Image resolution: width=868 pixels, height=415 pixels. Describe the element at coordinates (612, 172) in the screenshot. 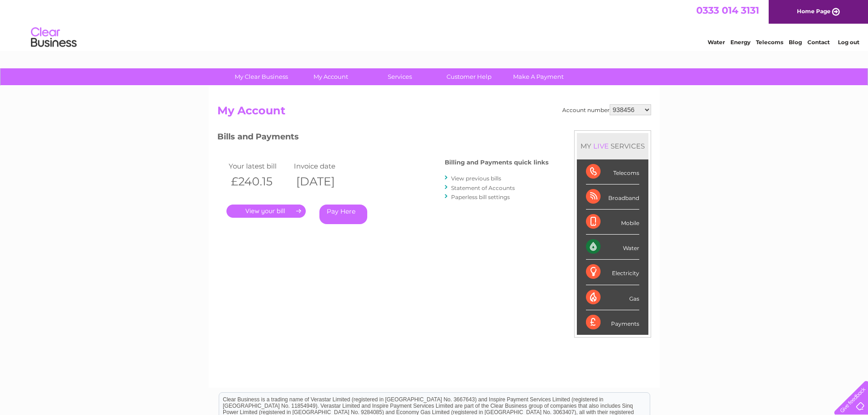

I see `div: Telecoms` at that location.